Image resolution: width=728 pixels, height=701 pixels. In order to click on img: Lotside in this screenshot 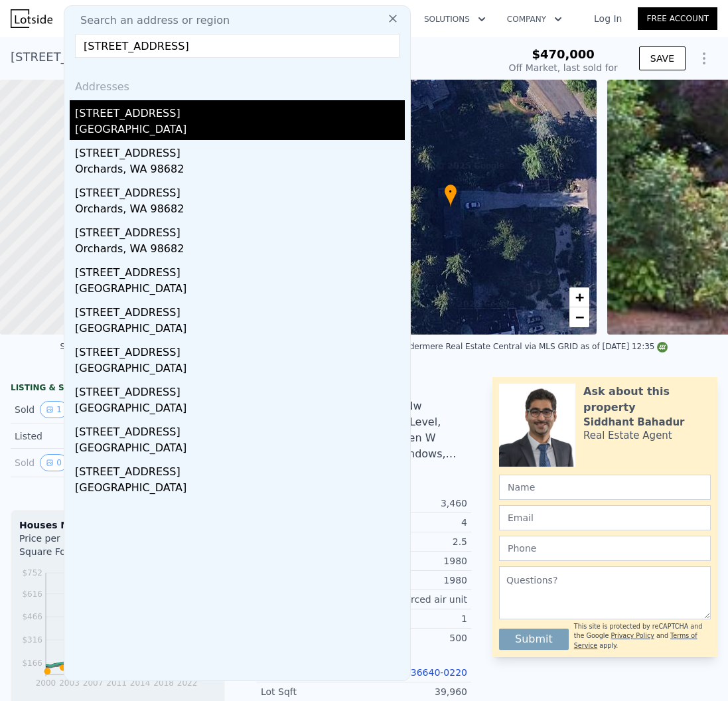, I will do `click(31, 19)`.